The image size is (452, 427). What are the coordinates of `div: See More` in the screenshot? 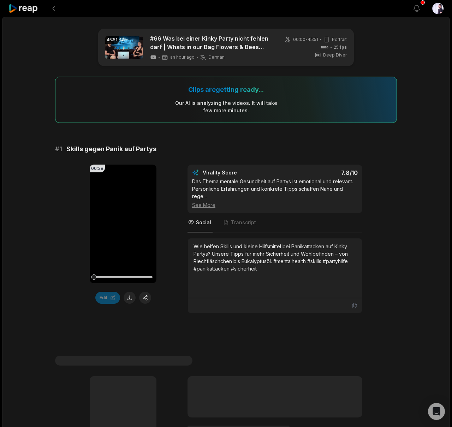 It's located at (275, 205).